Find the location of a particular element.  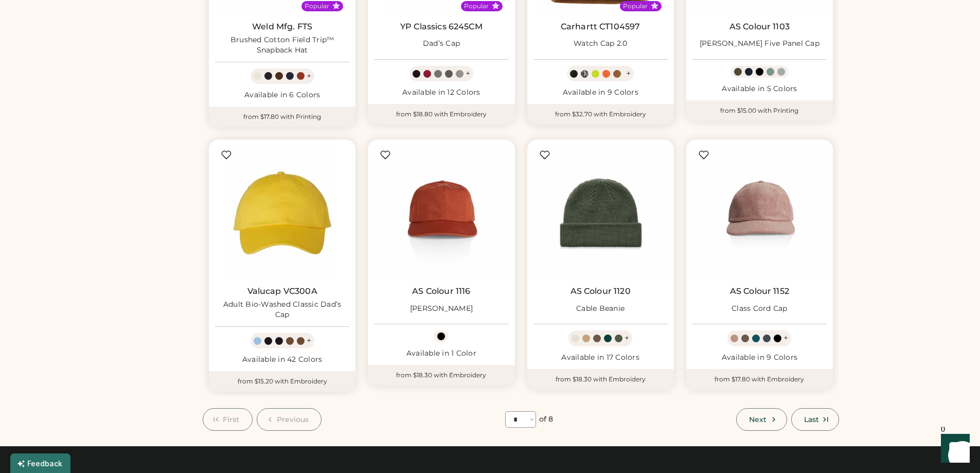

a: YP Classics 6245CM is located at coordinates (442, 27).